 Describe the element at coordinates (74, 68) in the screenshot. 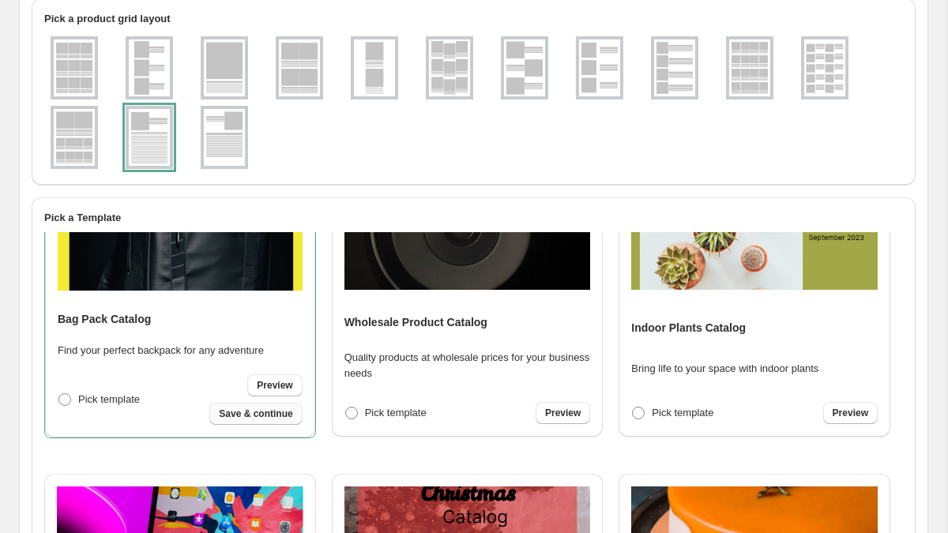

I see `img: g3x3v1` at that location.